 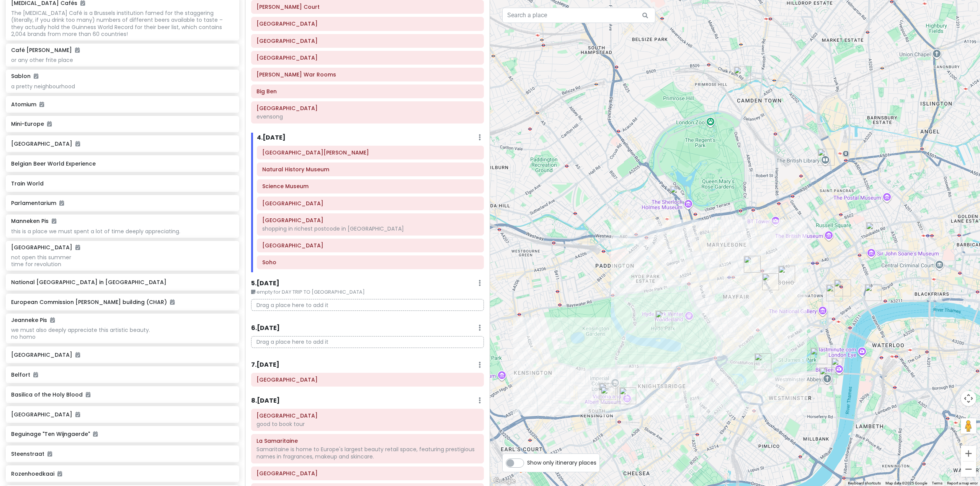 What do you see at coordinates (122, 474) in the screenshot?
I see `h6: Rozenhoedkaai` at bounding box center [122, 474].